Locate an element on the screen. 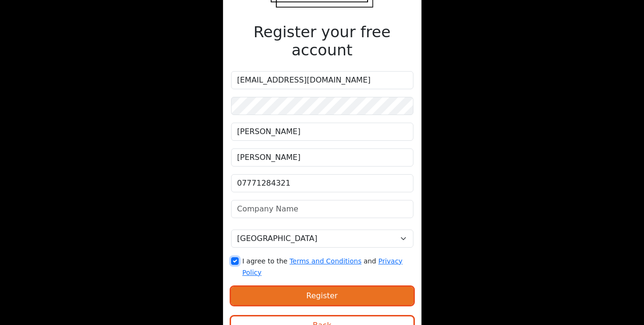  input: Company Name is located at coordinates (322, 209).